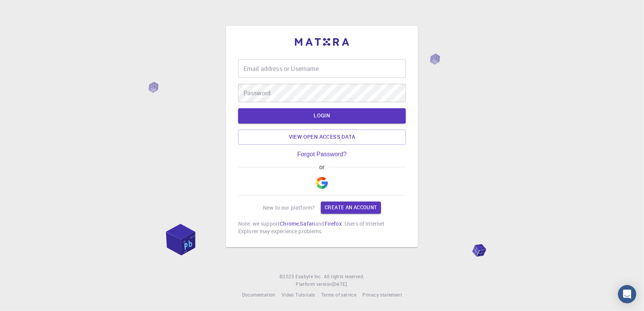 This screenshot has width=644, height=311. I want to click on span: © 2025, so click(287, 277).